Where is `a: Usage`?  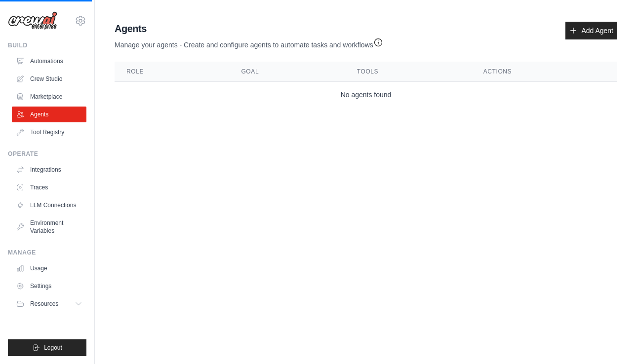
a: Usage is located at coordinates (49, 268).